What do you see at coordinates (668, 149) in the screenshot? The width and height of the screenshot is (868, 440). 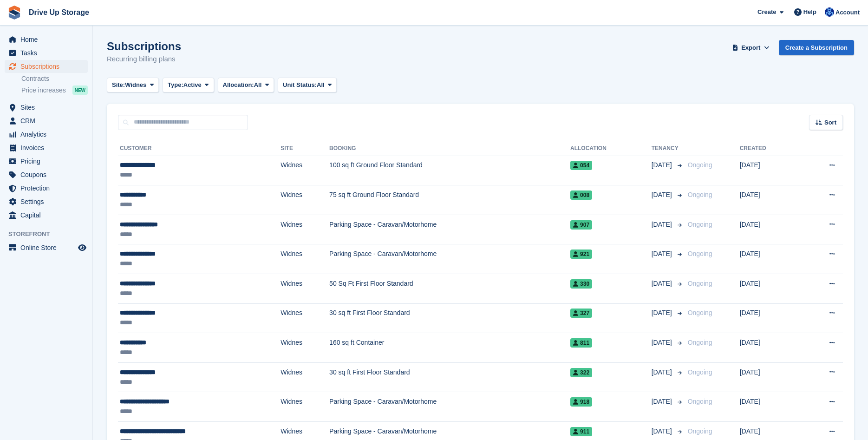 I see `th: Tenancy` at bounding box center [668, 149].